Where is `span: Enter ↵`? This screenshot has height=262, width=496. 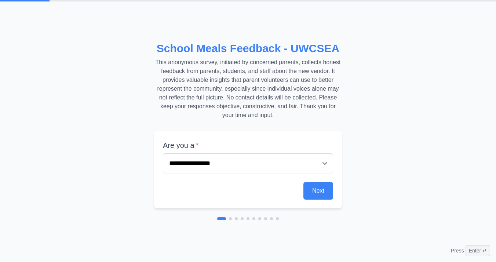 span: Enter ↵ is located at coordinates (478, 251).